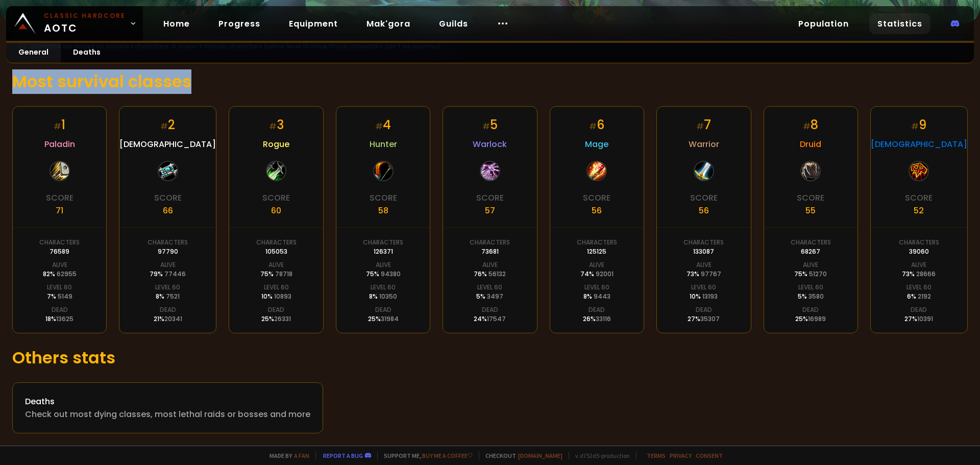 The height and width of the screenshot is (465, 980). What do you see at coordinates (302, 456) in the screenshot?
I see `a: a fan` at bounding box center [302, 456].